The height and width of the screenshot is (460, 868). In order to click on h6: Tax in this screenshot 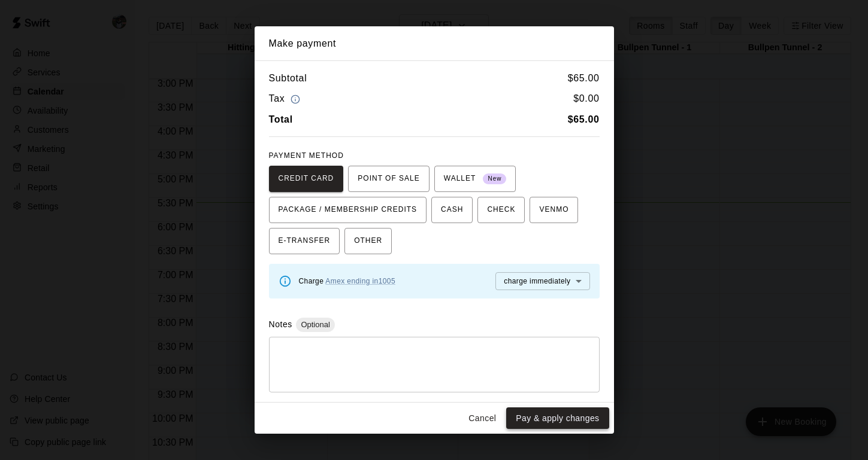, I will do `click(286, 99)`.